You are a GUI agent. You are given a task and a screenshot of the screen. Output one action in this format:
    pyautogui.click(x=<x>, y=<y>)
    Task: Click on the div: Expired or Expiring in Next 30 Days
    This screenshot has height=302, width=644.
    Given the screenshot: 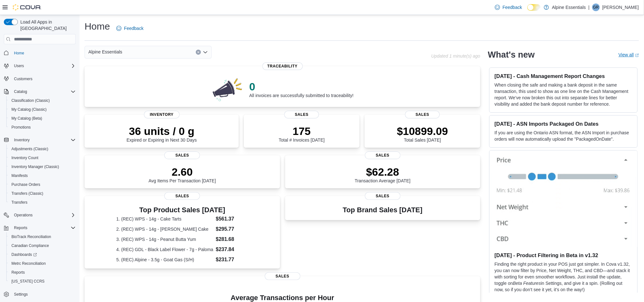 What is the action you would take?
    pyautogui.click(x=162, y=134)
    